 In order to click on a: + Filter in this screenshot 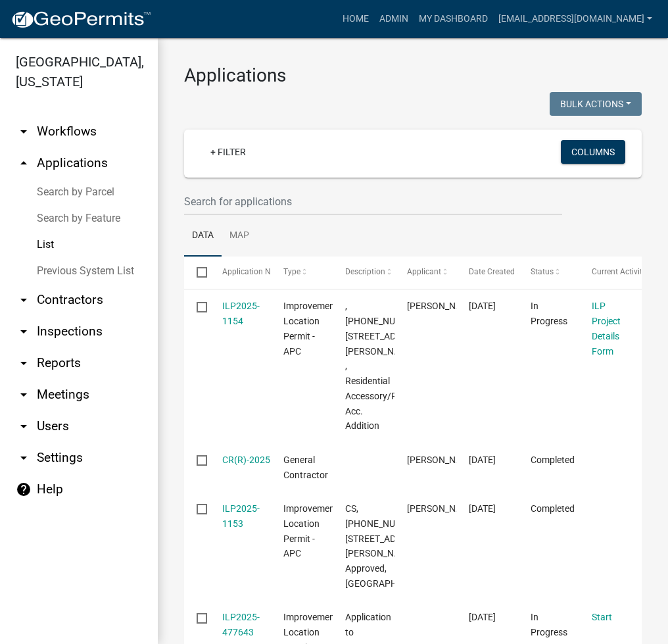, I will do `click(228, 152)`.